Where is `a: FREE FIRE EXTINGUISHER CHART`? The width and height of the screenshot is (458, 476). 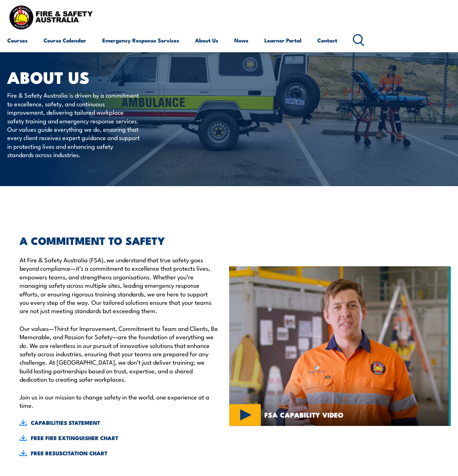 a: FREE FIRE EXTINGUISHER CHART is located at coordinates (119, 438).